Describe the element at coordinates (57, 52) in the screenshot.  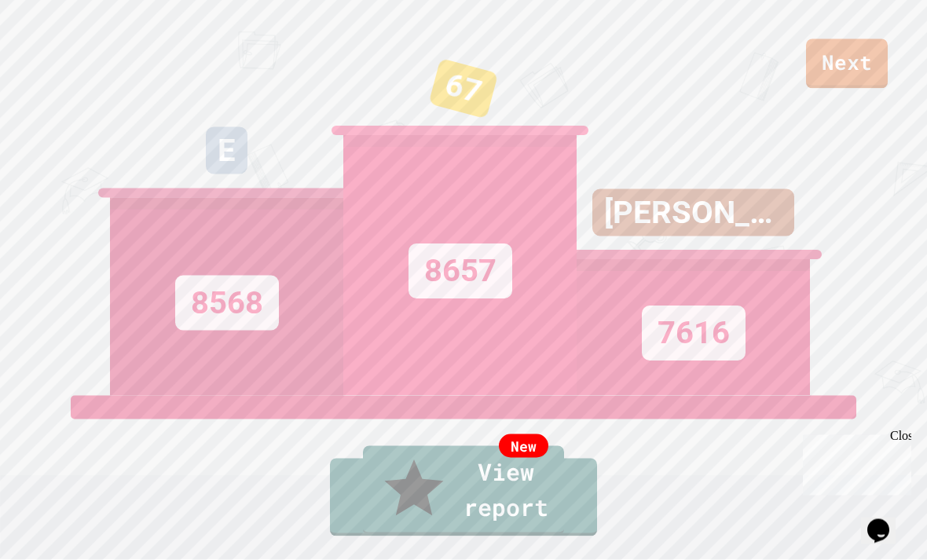
I see `div: Chat with us now!Close` at that location.